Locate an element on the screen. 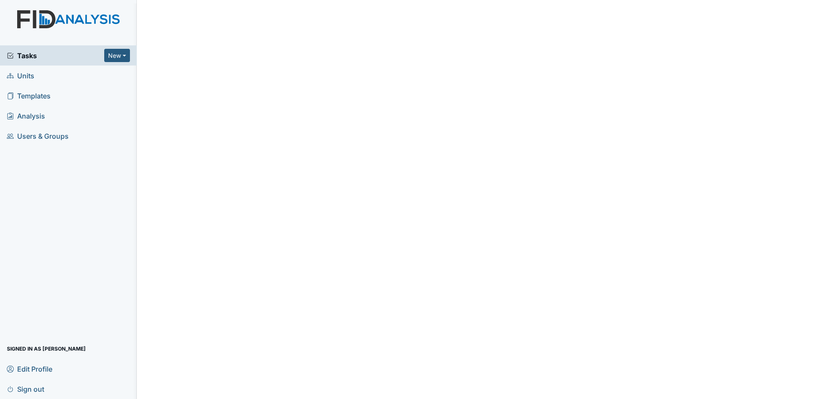 This screenshot has height=399, width=820. span: Sign out is located at coordinates (25, 389).